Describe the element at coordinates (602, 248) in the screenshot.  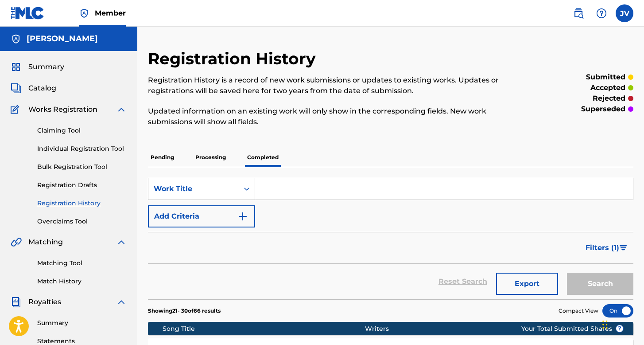
I see `span: Filters ( 1 )` at that location.